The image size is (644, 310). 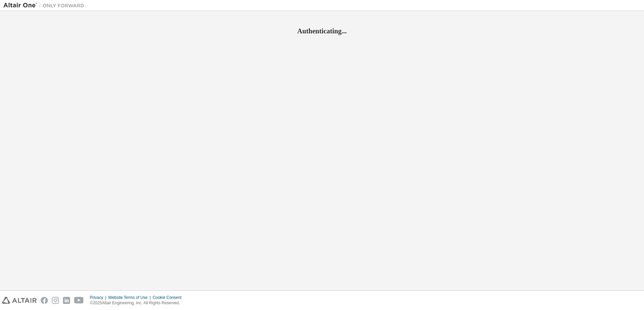 I want to click on p: © 2025 Altair Engineering, Inc. All Rights Reserved., so click(x=138, y=303).